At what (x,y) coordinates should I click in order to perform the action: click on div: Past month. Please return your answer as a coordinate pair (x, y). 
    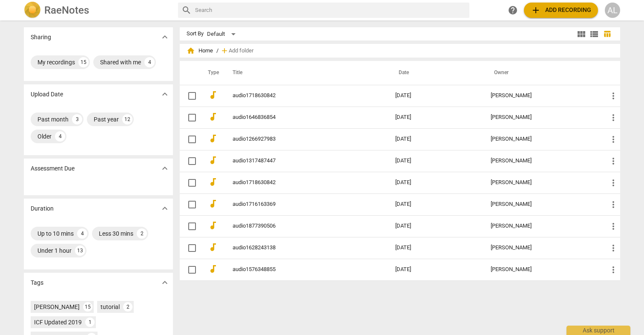
    Looking at the image, I should click on (53, 119).